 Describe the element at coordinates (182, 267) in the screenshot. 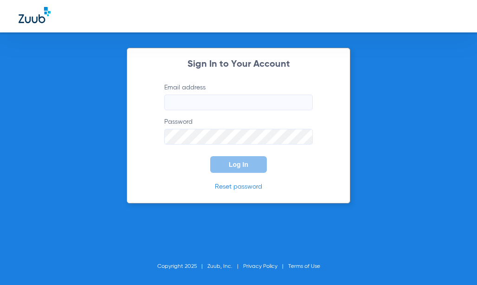

I see `li: Copyright 2025` at that location.